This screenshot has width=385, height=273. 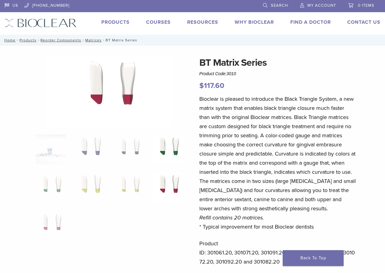 I want to click on img: BT Matrix Series - Image 7, so click(x=129, y=187).